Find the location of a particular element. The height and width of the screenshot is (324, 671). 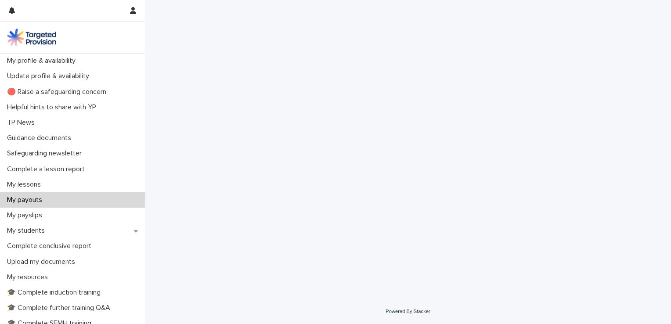

p: My payouts is located at coordinates (26, 200).